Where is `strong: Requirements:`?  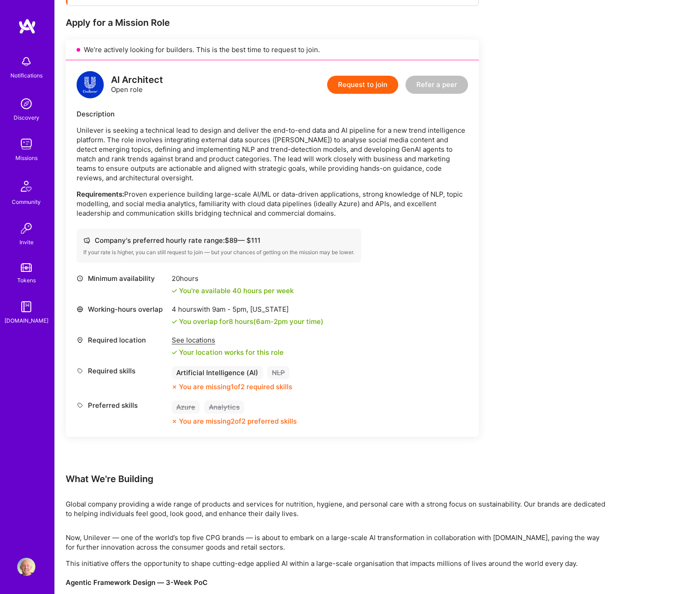
strong: Requirements: is located at coordinates (100, 194).